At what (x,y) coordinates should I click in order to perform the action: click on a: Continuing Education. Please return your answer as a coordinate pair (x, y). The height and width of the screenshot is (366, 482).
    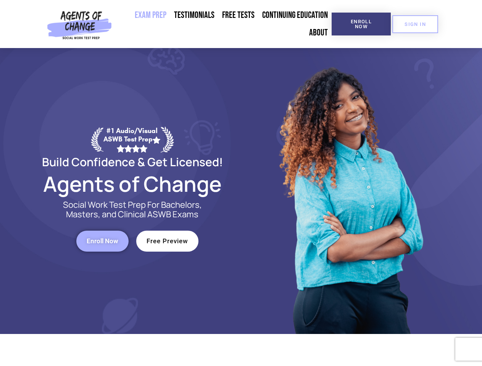
    Looking at the image, I should click on (295, 15).